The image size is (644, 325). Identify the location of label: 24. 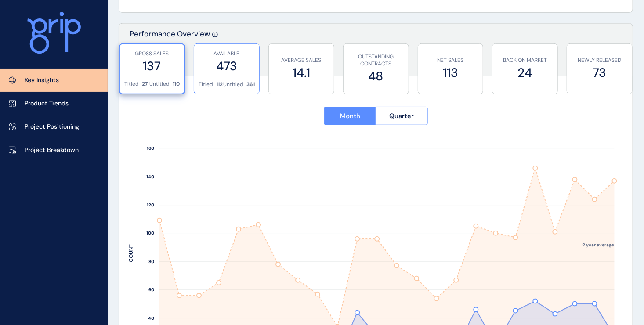
(526, 73).